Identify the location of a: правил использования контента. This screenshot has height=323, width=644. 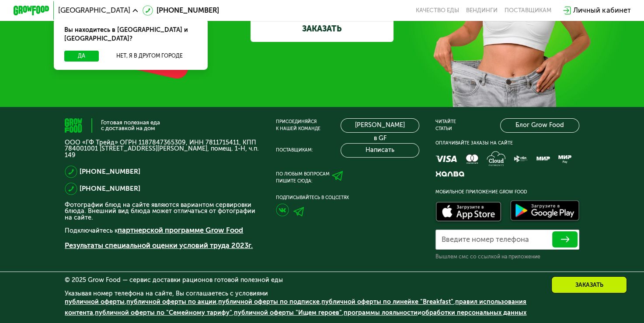
(296, 308).